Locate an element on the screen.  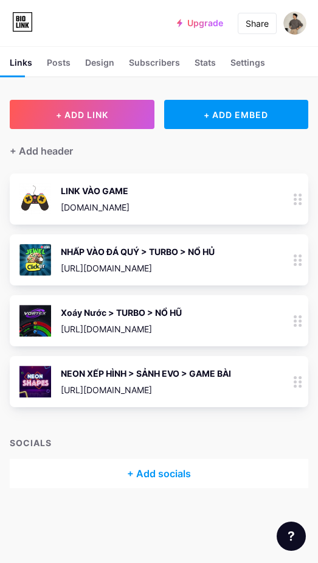
div: Links is located at coordinates (21, 66).